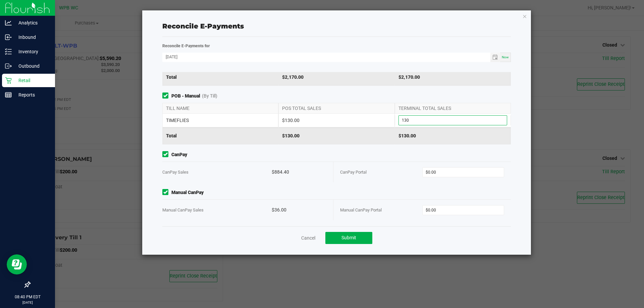 This screenshot has height=308, width=644. Describe the element at coordinates (32, 37) in the screenshot. I see `p: Inbound` at that location.